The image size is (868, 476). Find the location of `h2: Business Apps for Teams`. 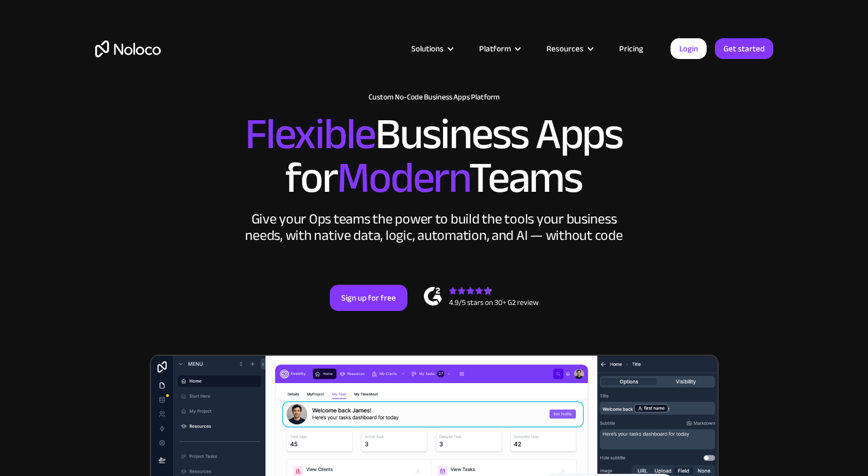

h2: Business Apps for Teams is located at coordinates (434, 156).